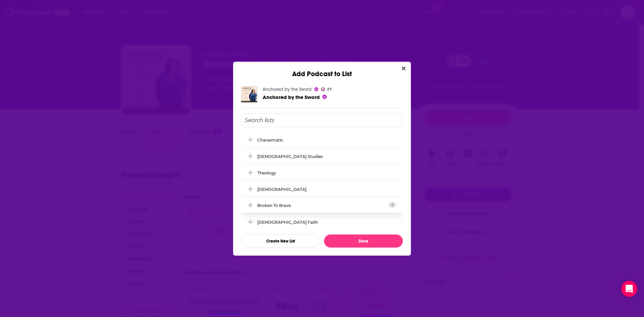 Image resolution: width=644 pixels, height=317 pixels. I want to click on span: Anchored by the Sword, so click(291, 97).